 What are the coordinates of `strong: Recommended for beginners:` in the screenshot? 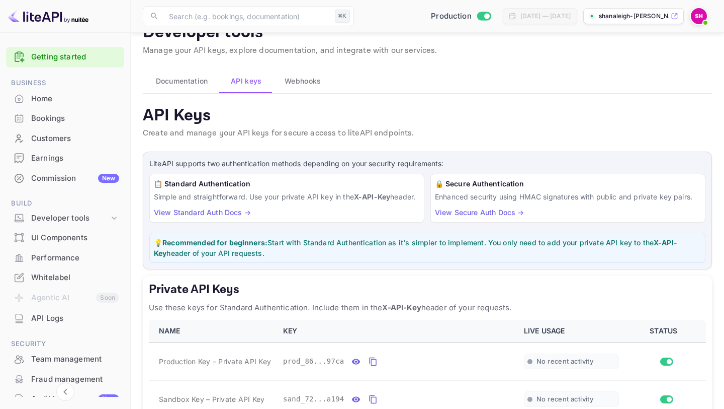 It's located at (215, 242).